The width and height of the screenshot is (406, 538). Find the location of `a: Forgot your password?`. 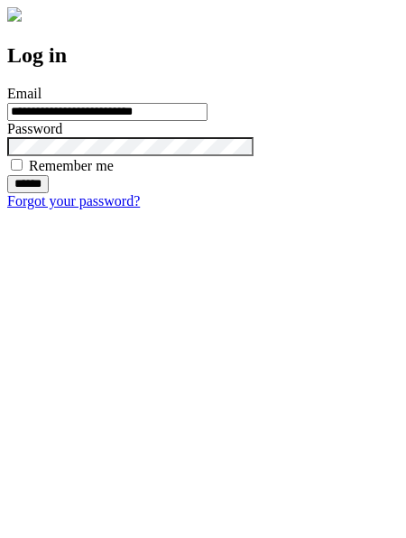

a: Forgot your password? is located at coordinates (73, 200).